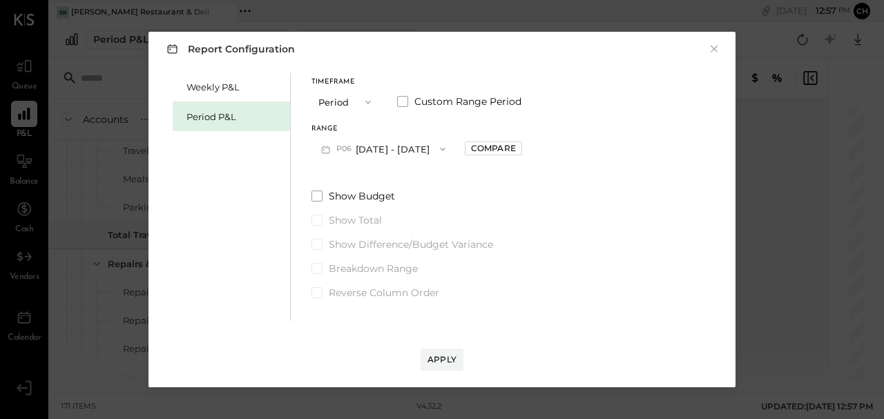  Describe the element at coordinates (346, 101) in the screenshot. I see `button: Period` at that location.